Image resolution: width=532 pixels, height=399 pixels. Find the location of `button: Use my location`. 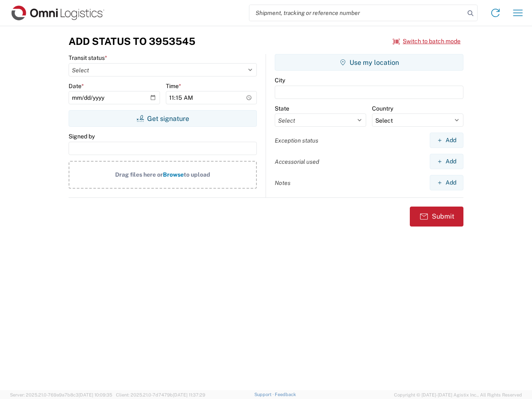

button: Use my location is located at coordinates (369, 63).